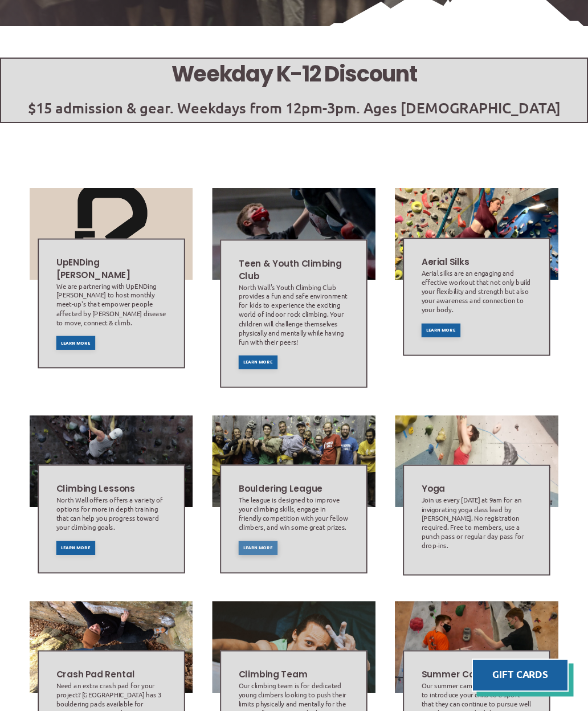 The width and height of the screenshot is (588, 711). I want to click on h2: Bouldering League, so click(293, 489).